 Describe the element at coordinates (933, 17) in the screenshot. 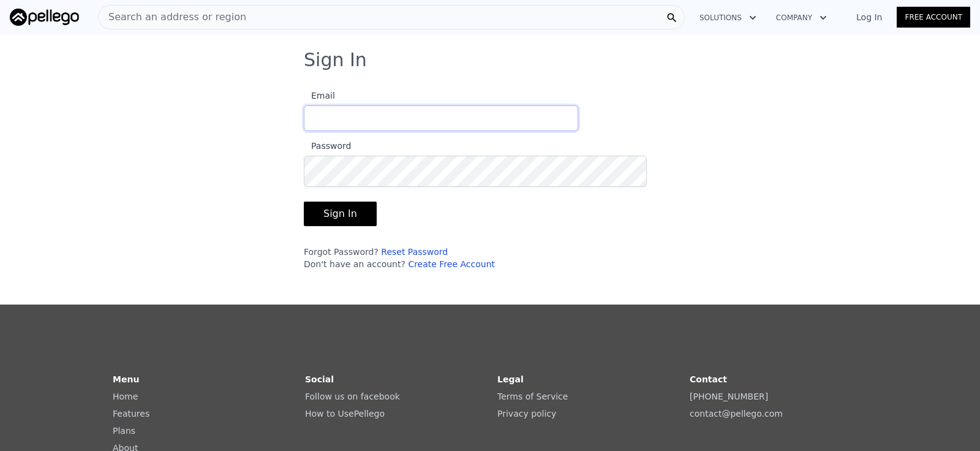

I see `a: Free Account` at that location.